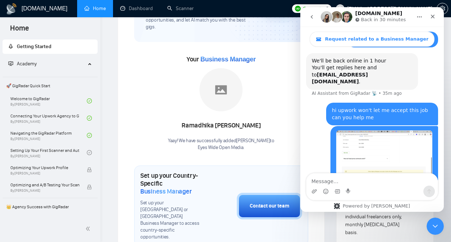 Image resolution: width=451 pixels, height=242 pixels. What do you see at coordinates (132, 9) in the screenshot?
I see `div: Close` at bounding box center [132, 9].